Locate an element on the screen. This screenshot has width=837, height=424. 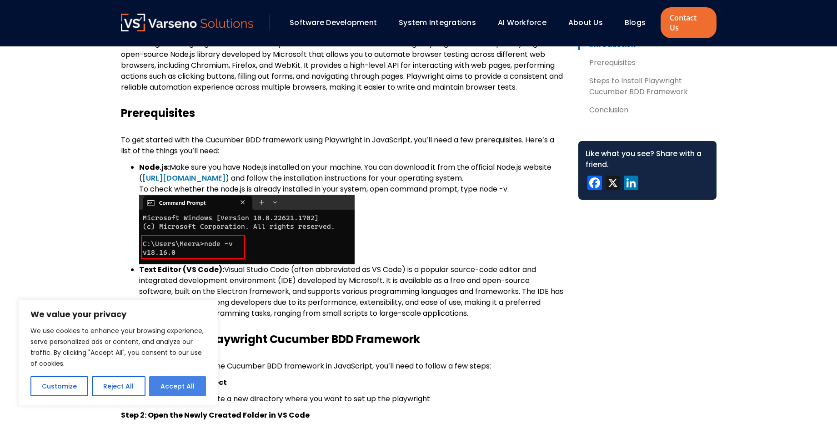
a: Blogs is located at coordinates (635, 22).